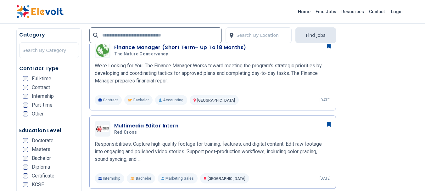 This screenshot has height=191, width=425. I want to click on input: Other, so click(25, 114).